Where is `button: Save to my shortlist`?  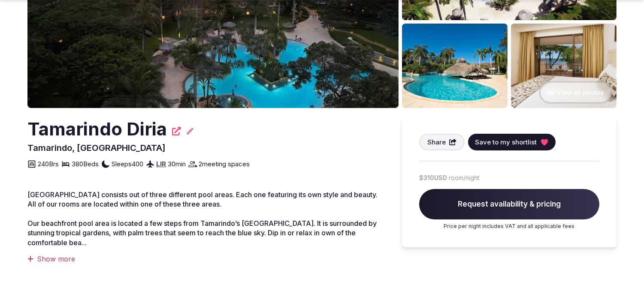 button: Save to my shortlist is located at coordinates (512, 142).